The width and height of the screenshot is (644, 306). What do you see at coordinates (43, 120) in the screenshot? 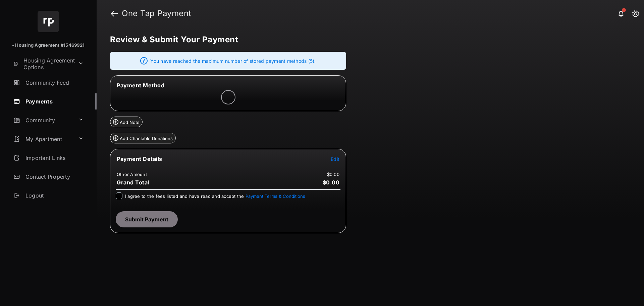
I see `a: Community` at bounding box center [43, 120].